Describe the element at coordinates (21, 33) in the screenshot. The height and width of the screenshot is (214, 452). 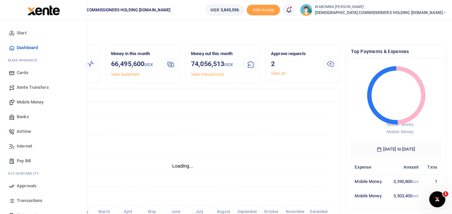
I see `span: Start` at that location.